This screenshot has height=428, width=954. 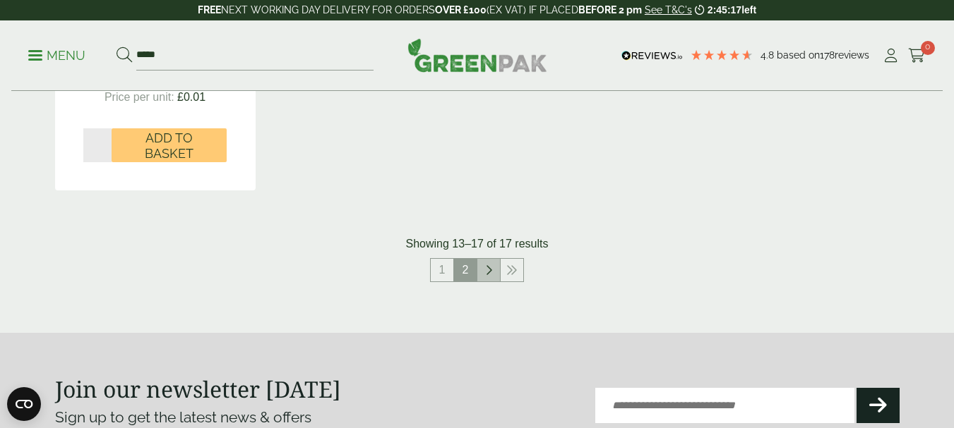 I want to click on span: reviews, so click(x=851, y=55).